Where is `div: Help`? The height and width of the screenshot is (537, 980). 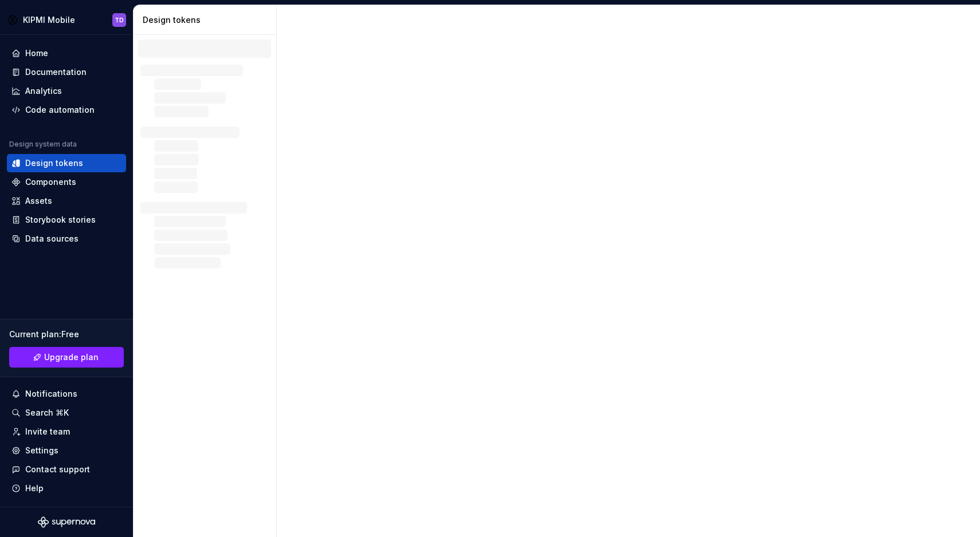 div: Help is located at coordinates (34, 489).